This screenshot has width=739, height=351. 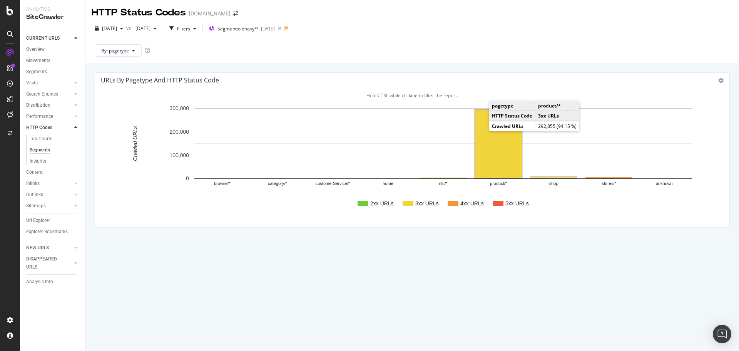 What do you see at coordinates (38, 220) in the screenshot?
I see `div: Url Explorer` at bounding box center [38, 220].